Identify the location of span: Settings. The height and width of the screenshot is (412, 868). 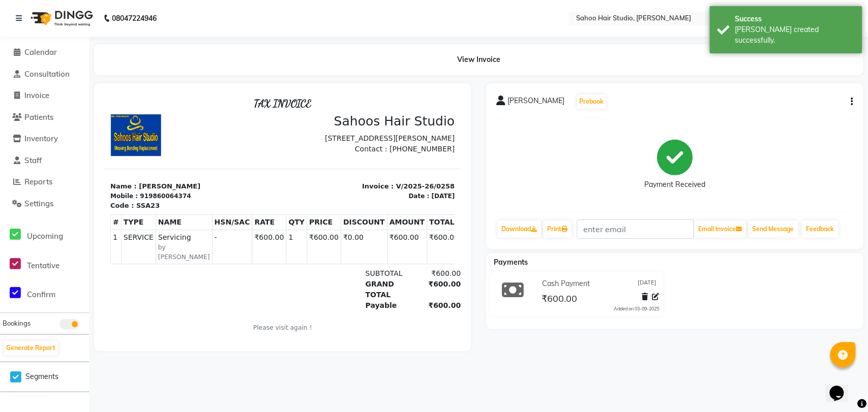
(39, 203).